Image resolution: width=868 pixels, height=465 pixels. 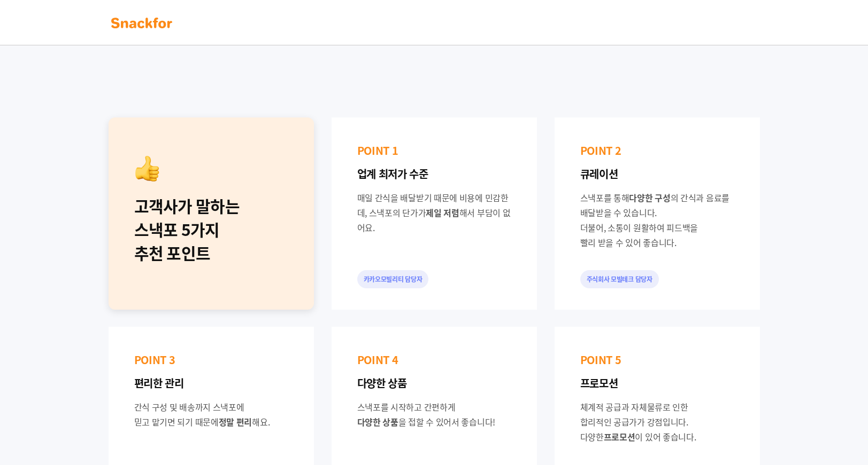 I want to click on div: 스낵포를 통해 의 간식과 음료를 배달받을 수 있습니다. 더불어, 소통이 원활하여 피드백을 빨리 받을 수 있어 좋습니다., so click(x=657, y=220).